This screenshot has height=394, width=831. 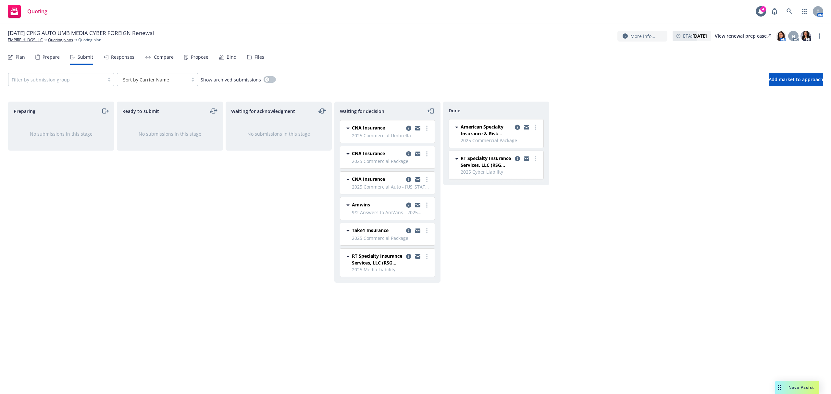 What do you see at coordinates (793, 36) in the screenshot?
I see `span: N` at bounding box center [793, 36].